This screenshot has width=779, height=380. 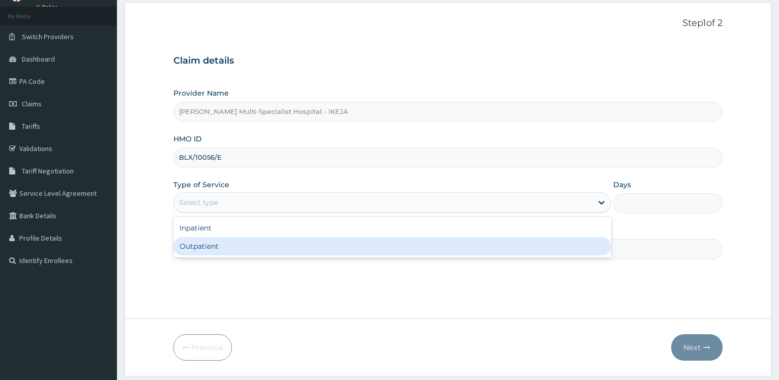 What do you see at coordinates (48, 37) in the screenshot?
I see `span: Switch Providers` at bounding box center [48, 37].